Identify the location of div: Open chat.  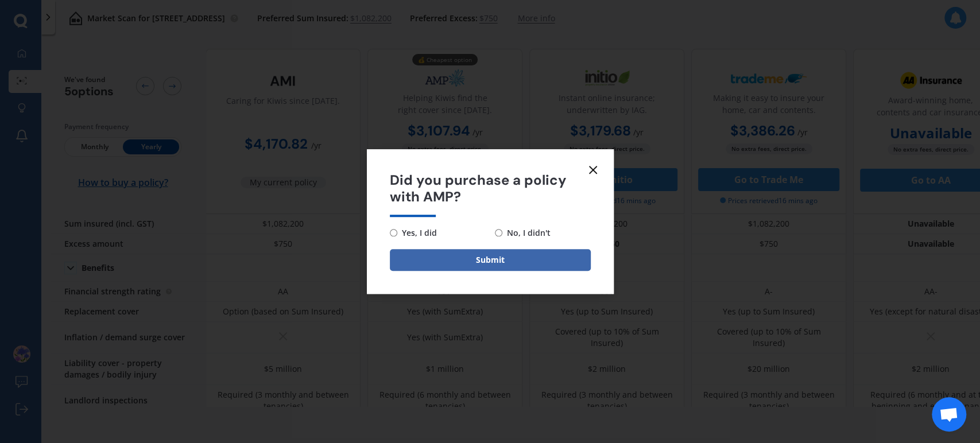
(949, 414).